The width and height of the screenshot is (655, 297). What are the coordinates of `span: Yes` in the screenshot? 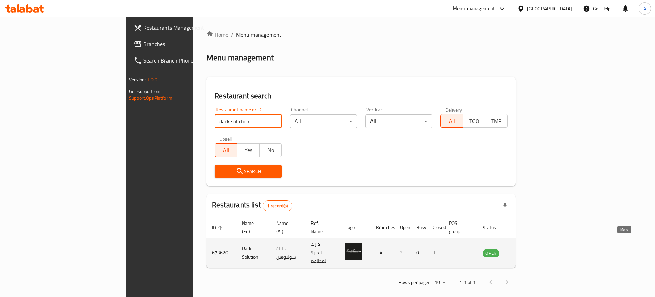 It's located at (248, 150).